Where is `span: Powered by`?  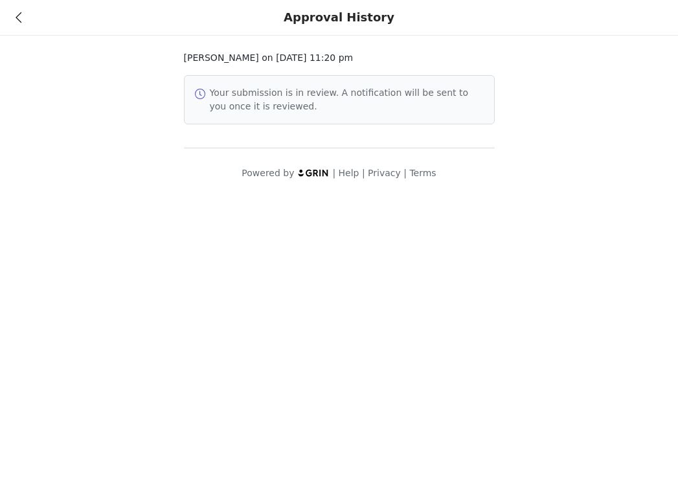
span: Powered by is located at coordinates (268, 173).